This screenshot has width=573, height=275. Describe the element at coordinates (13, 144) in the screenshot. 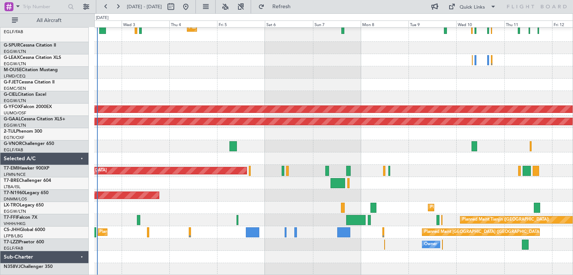

I see `span: G-VNOR` at that location.